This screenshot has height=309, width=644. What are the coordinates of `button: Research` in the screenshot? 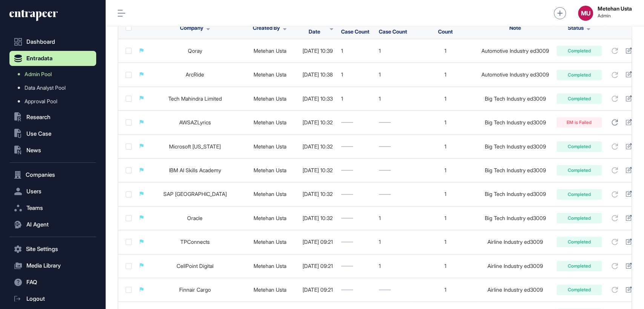 It's located at (53, 118).